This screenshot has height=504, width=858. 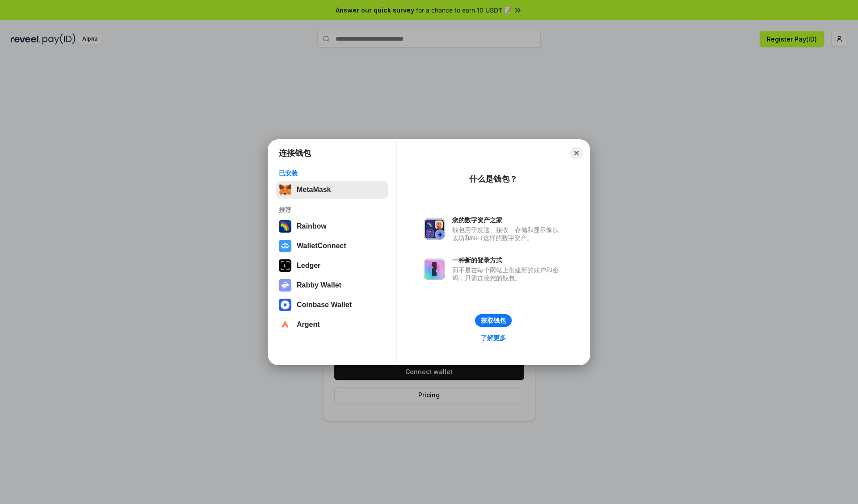 What do you see at coordinates (312, 226) in the screenshot?
I see `div: Rainbow` at bounding box center [312, 226].